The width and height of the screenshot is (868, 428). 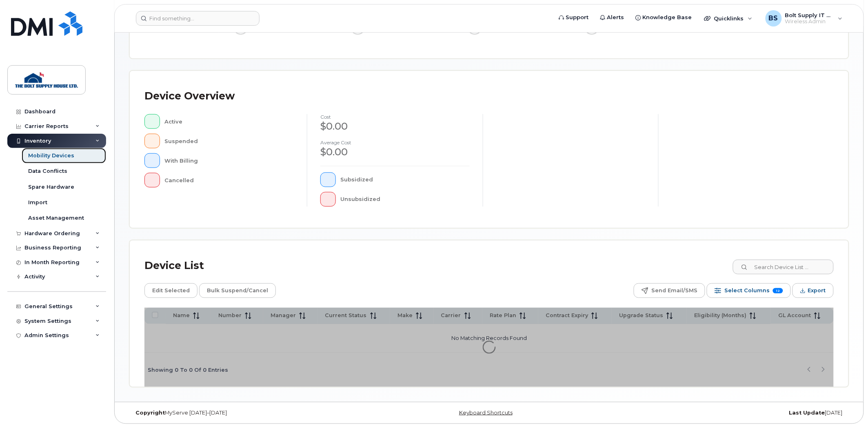 I want to click on a: Knowledge Base, so click(x=664, y=18).